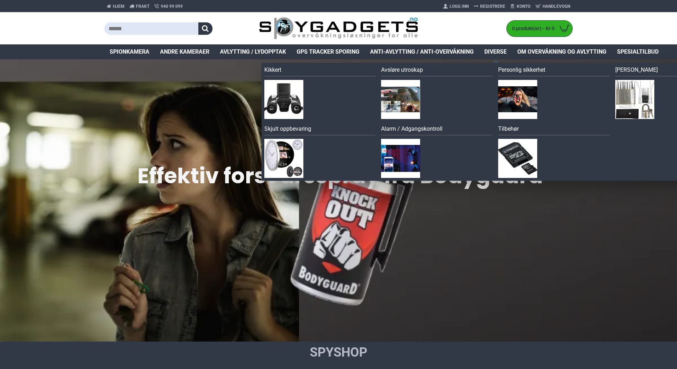 The width and height of the screenshot is (677, 369). What do you see at coordinates (518, 99) in the screenshot?
I see `img: Personlig sikkerhet` at bounding box center [518, 99].